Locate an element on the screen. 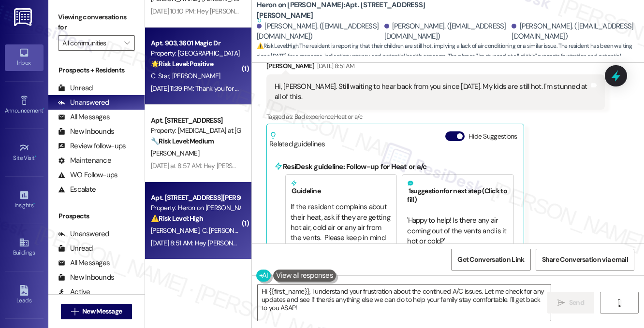 The image size is (644, 328). label: Hide Suggestions is located at coordinates (493, 136).